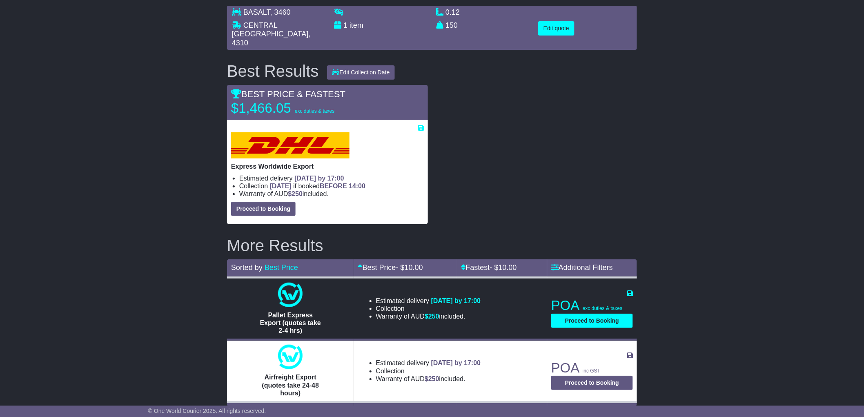  I want to click on button: Edit quote, so click(556, 28).